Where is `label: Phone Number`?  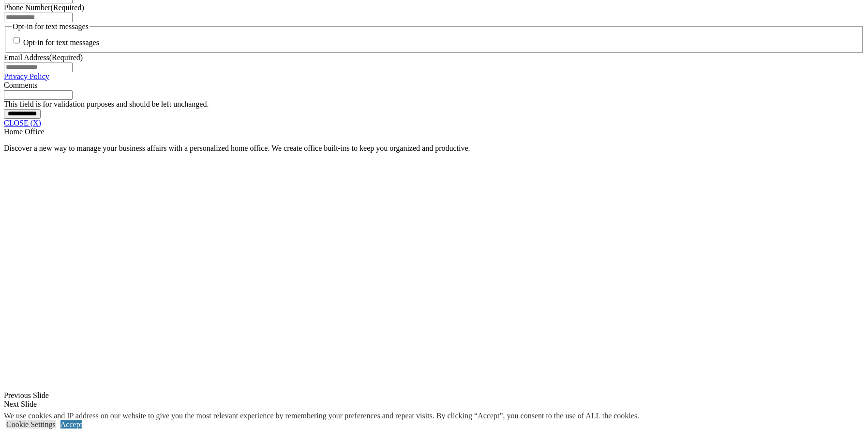
label: Phone Number is located at coordinates (44, 7).